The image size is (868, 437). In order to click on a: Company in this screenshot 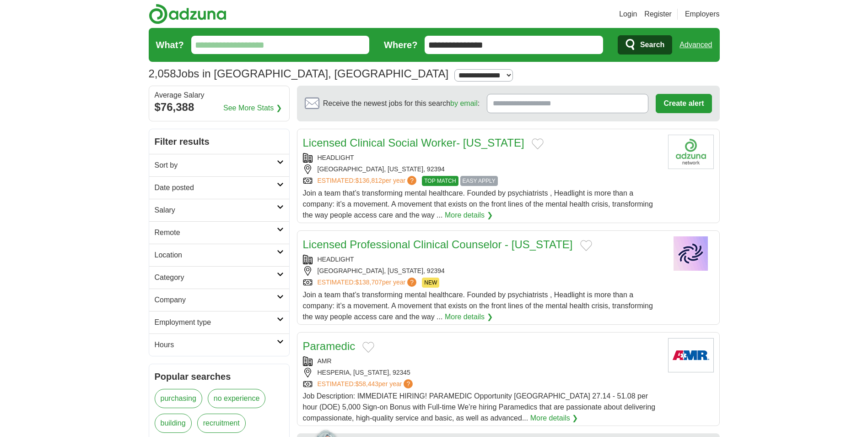, I will do `click(219, 300)`.